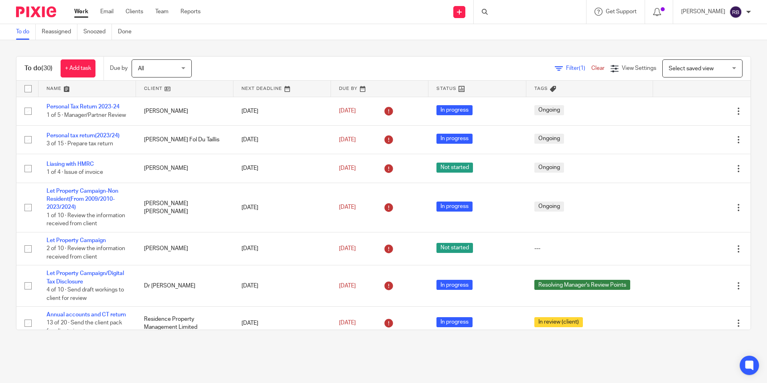 Image resolution: width=767 pixels, height=383 pixels. I want to click on span: (30), so click(47, 68).